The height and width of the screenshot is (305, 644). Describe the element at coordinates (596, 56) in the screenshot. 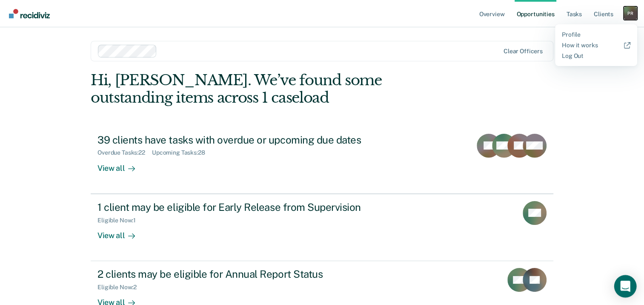

I see `a: Log Out` at that location.